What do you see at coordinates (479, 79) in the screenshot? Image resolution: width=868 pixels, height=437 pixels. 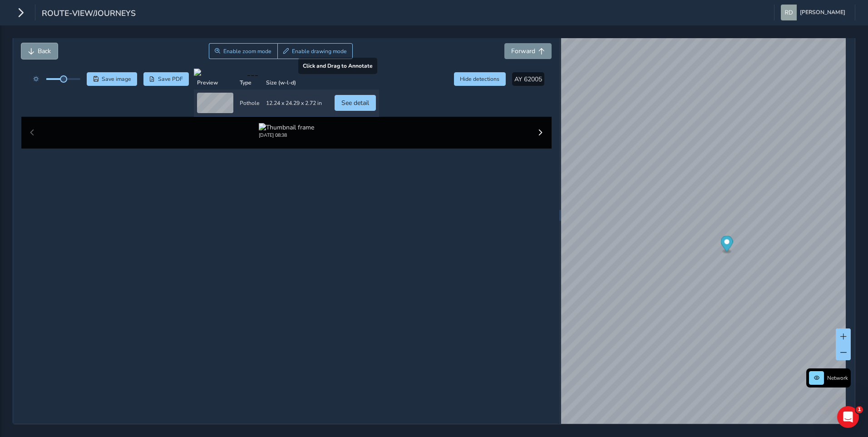 I see `span: Hide detections` at bounding box center [479, 79].